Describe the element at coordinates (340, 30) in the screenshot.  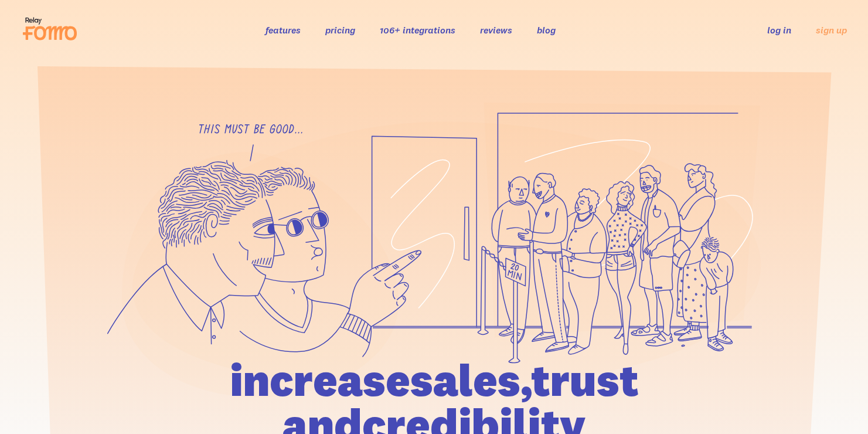
I see `a: pricing` at that location.